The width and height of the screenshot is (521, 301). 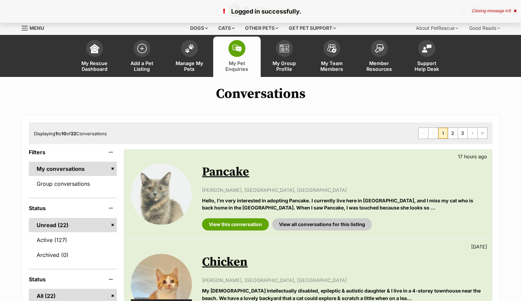 I want to click on span: My Group Profile, so click(x=285, y=66).